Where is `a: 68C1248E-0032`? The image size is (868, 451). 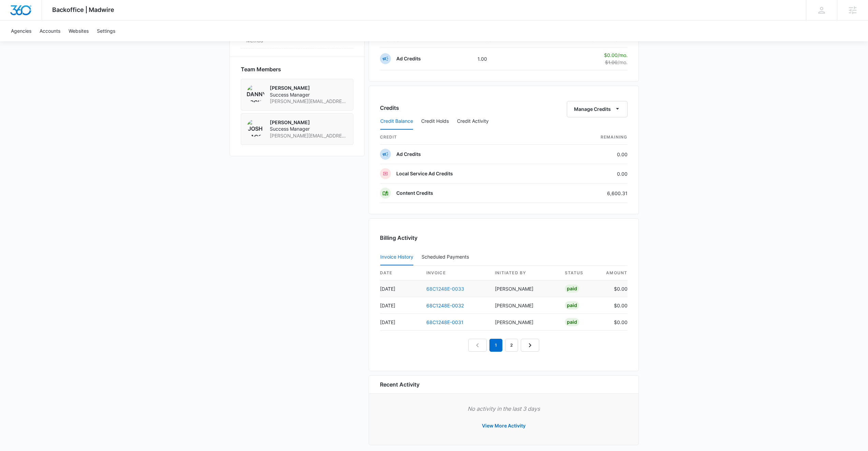 a: 68C1248E-0032 is located at coordinates (445, 305).